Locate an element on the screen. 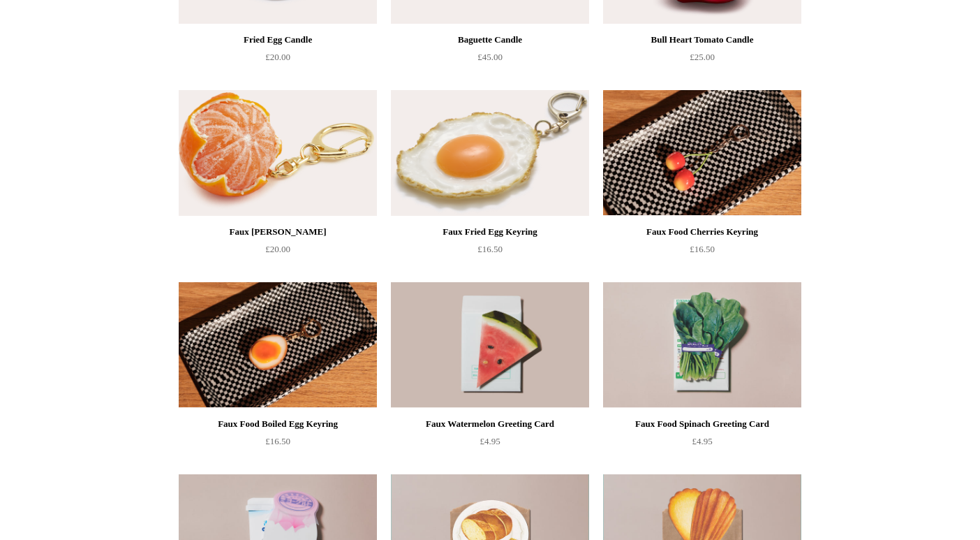 The image size is (980, 540). a: Fried Egg Candle £20.00 is located at coordinates (278, 60).